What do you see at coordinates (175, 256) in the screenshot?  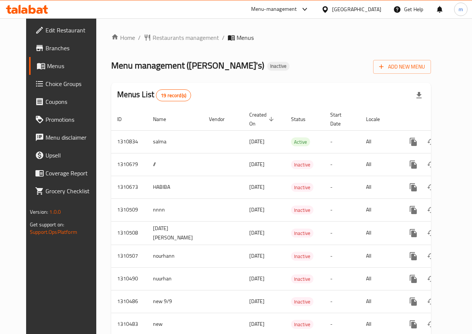 I see `td: nourhann` at bounding box center [175, 256].